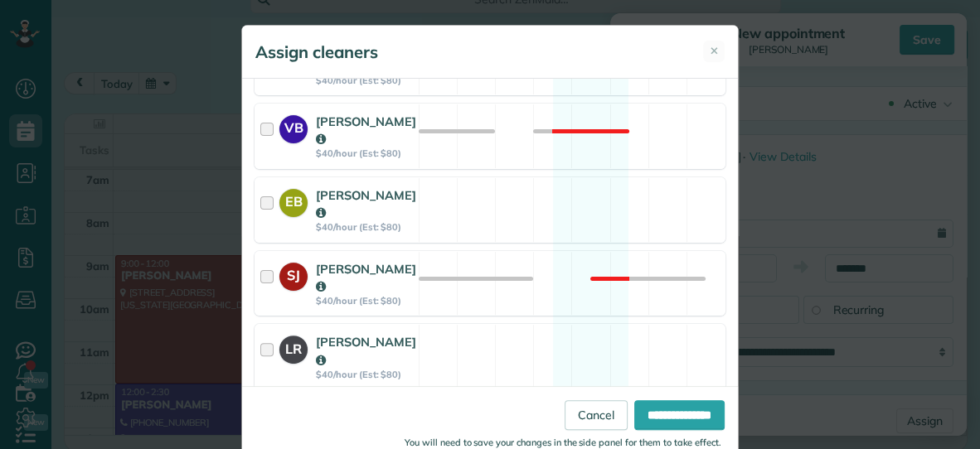  What do you see at coordinates (293, 348) in the screenshot?
I see `strong: LR` at bounding box center [293, 348].